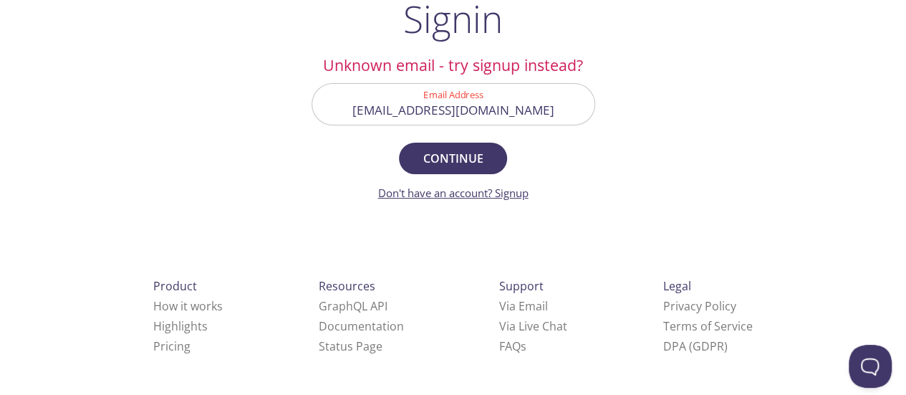  Describe the element at coordinates (453, 158) in the screenshot. I see `span: Continue` at that location.